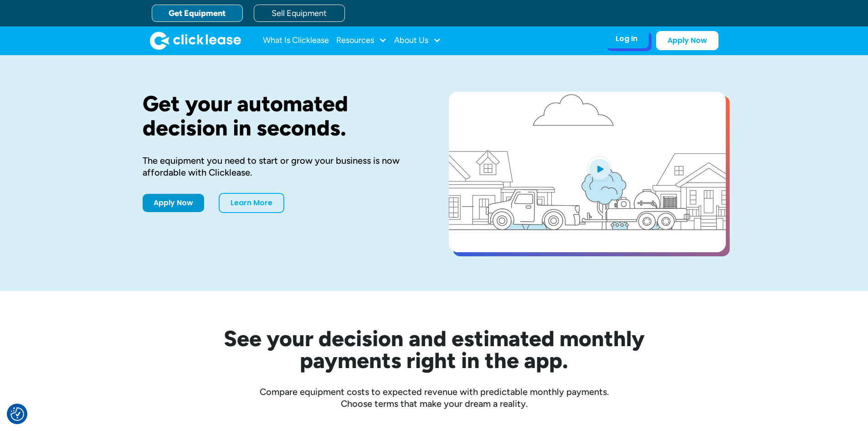 The image size is (868, 431). I want to click on div: About Us, so click(417, 41).